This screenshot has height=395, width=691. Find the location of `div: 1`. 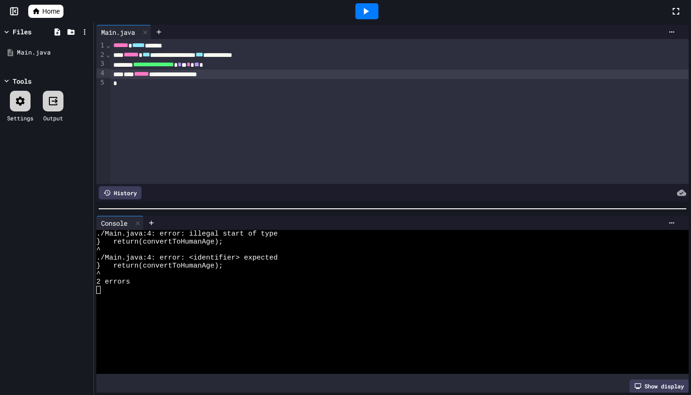

div: 1 is located at coordinates (101, 46).